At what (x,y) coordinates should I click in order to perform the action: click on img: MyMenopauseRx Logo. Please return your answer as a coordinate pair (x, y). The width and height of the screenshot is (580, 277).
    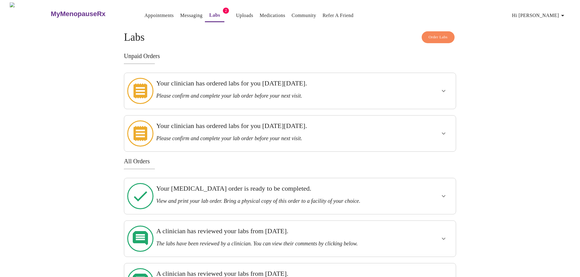
    Looking at the image, I should click on (30, 14).